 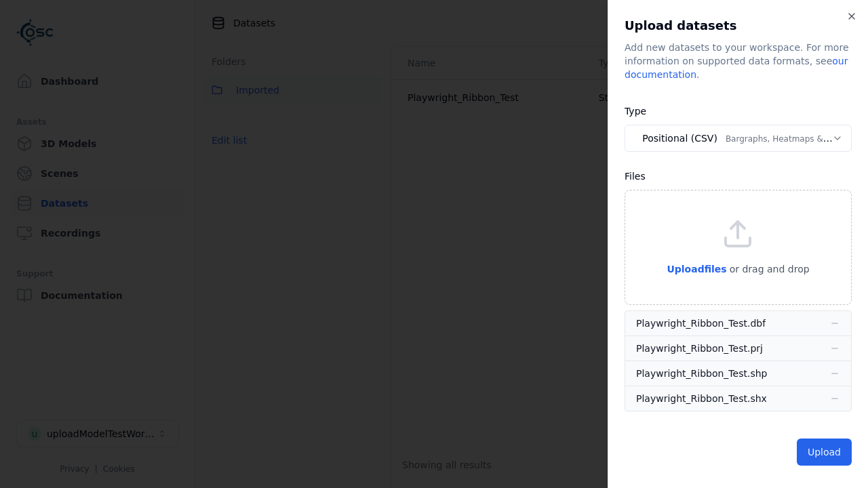 What do you see at coordinates (824, 452) in the screenshot?
I see `button: Upload` at bounding box center [824, 452].